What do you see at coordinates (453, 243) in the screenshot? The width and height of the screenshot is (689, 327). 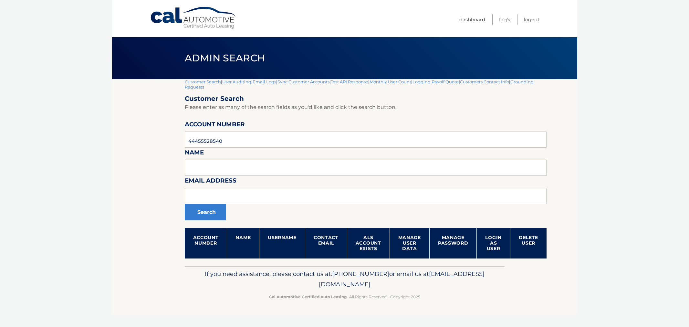 I see `th: Manage Password` at bounding box center [453, 243].